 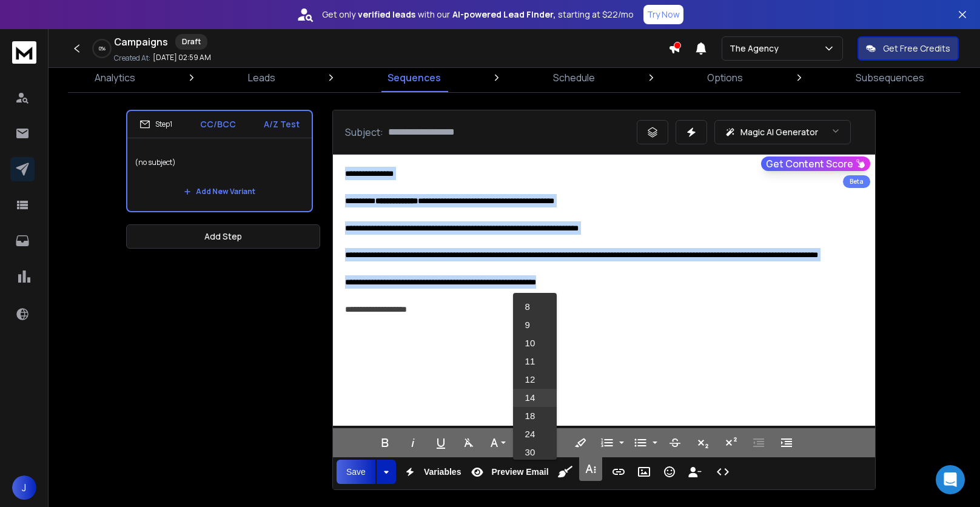 What do you see at coordinates (364, 132) in the screenshot?
I see `p: Subject:` at bounding box center [364, 132].